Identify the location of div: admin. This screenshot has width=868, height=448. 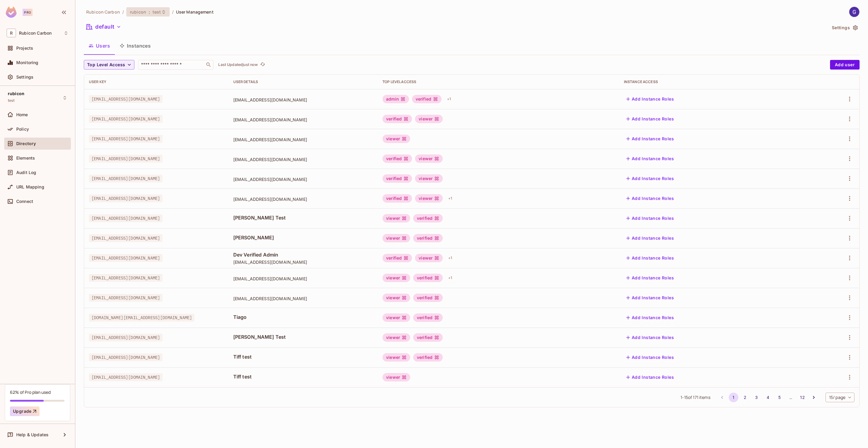
(396, 99).